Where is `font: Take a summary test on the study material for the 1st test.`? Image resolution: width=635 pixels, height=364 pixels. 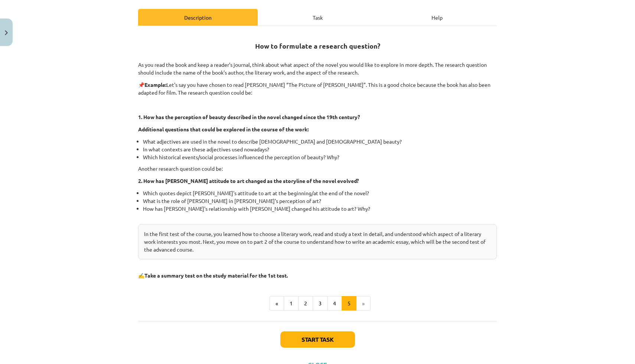
font: Take a summary test on the study material for the 1st test. is located at coordinates (216, 275).